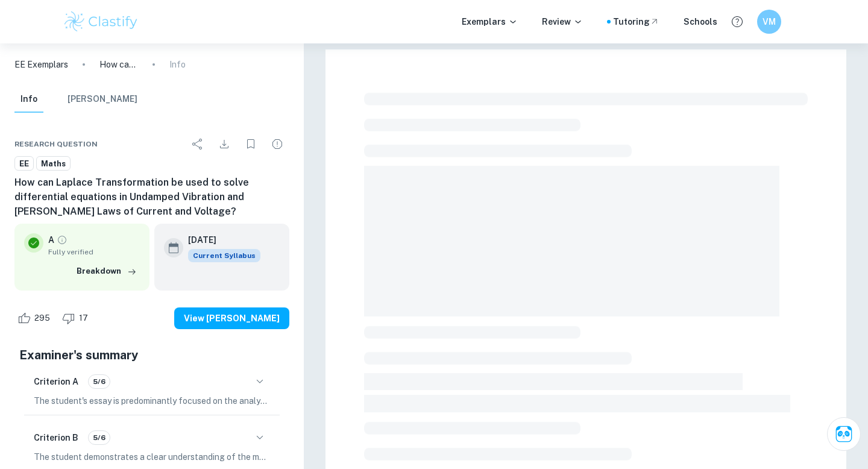 This screenshot has width=868, height=469. What do you see at coordinates (844, 434) in the screenshot?
I see `button: Ask Clai` at bounding box center [844, 434].